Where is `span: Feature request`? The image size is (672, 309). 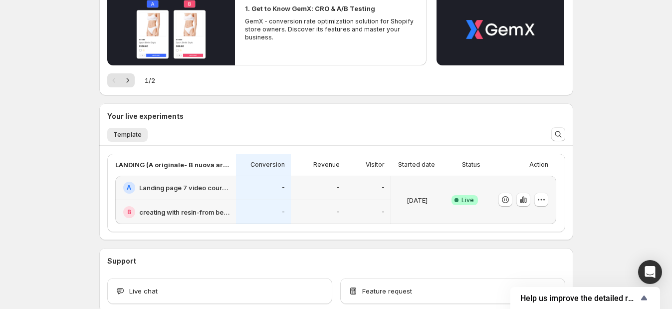
span: Feature request is located at coordinates (387, 291).